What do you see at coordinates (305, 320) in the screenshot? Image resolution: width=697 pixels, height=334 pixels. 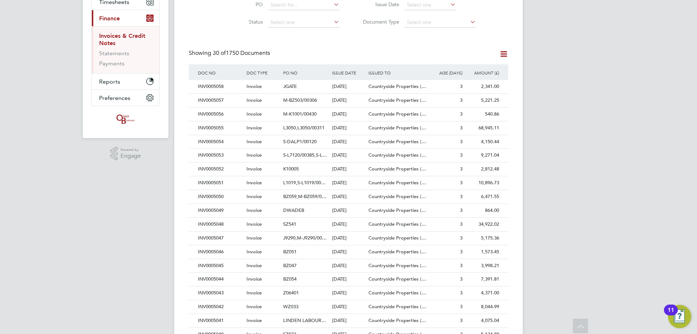 I see `span: LINDEN LABOUR…` at bounding box center [305, 320].